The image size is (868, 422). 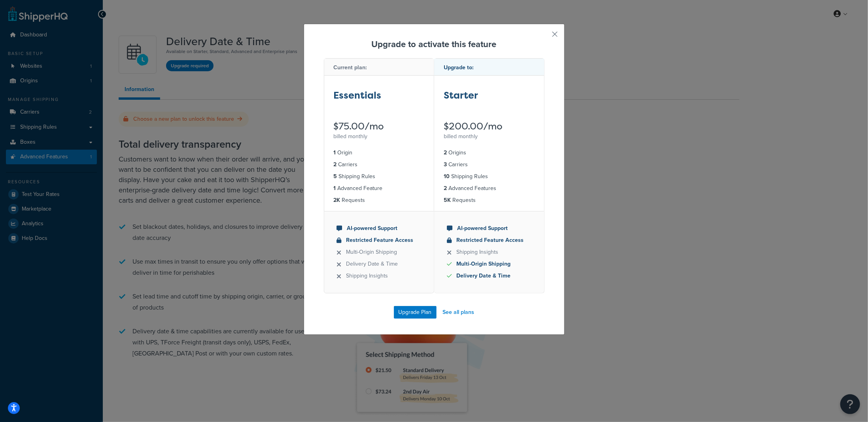 What do you see at coordinates (379, 67) in the screenshot?
I see `div: Current plan:` at bounding box center [379, 67].